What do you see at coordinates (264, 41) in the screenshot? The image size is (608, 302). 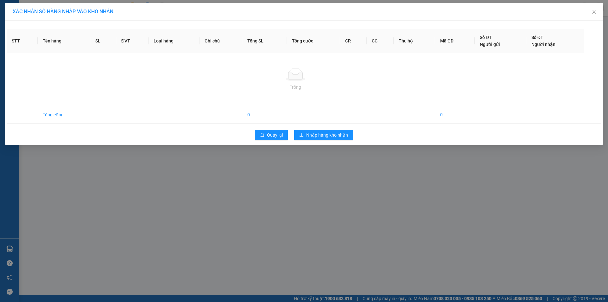 I see `th: Tổng SL` at bounding box center [264, 41].